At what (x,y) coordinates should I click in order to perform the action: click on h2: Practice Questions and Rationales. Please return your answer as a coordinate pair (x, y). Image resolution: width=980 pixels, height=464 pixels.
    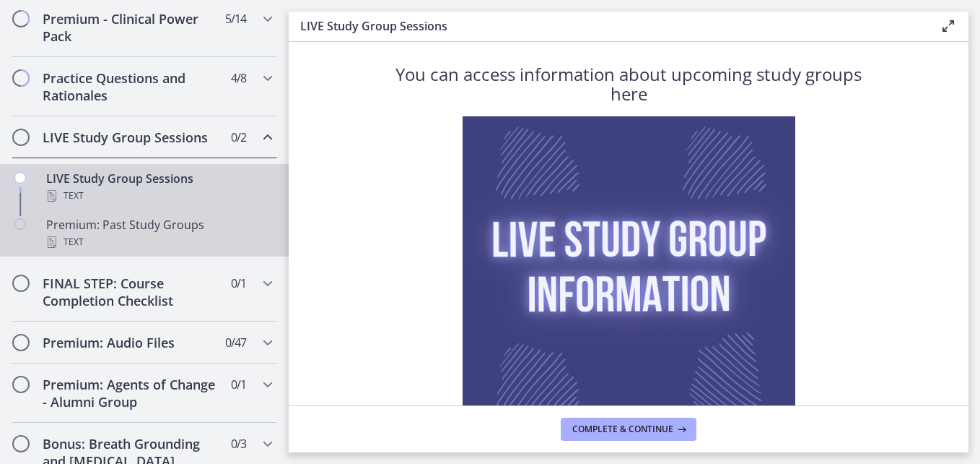
    Looking at the image, I should click on (131, 87).